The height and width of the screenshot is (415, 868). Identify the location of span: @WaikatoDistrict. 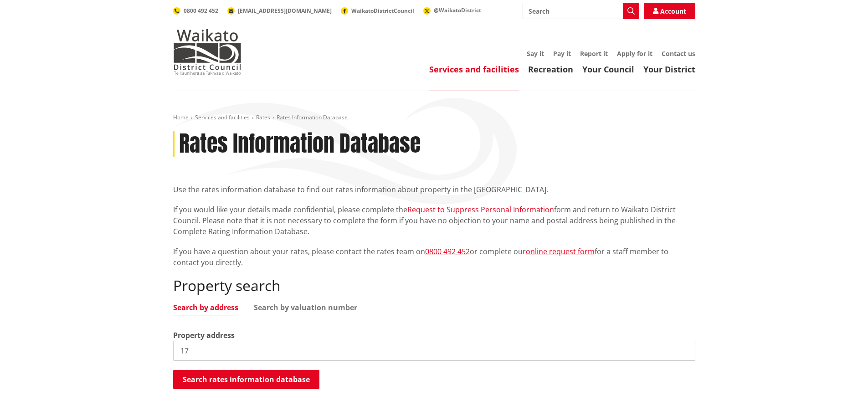
(457, 10).